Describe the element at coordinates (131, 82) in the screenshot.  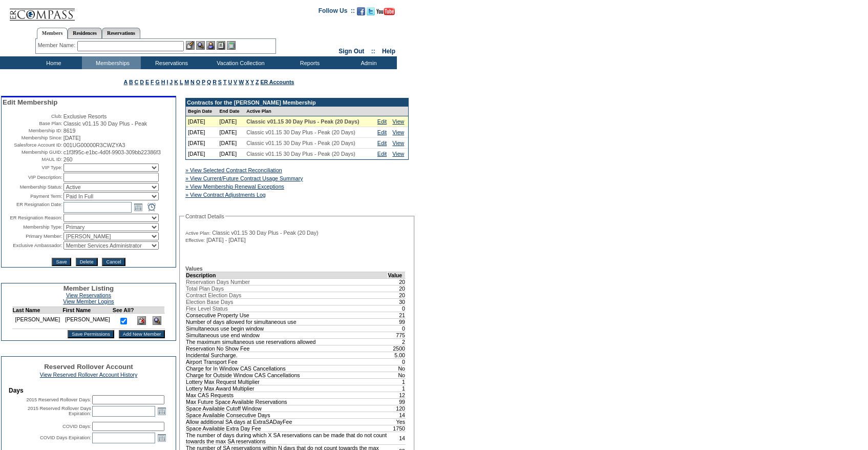
I see `a: B` at that location.